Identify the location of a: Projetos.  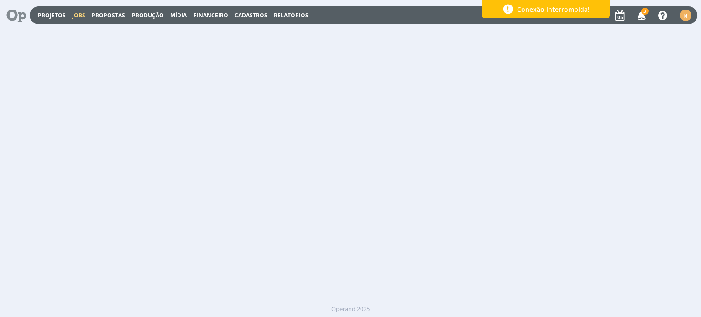
(52, 15).